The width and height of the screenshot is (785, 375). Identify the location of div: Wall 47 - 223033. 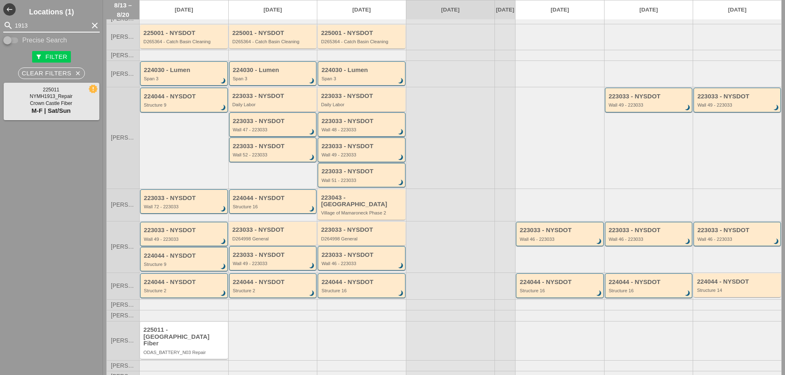
(274, 130).